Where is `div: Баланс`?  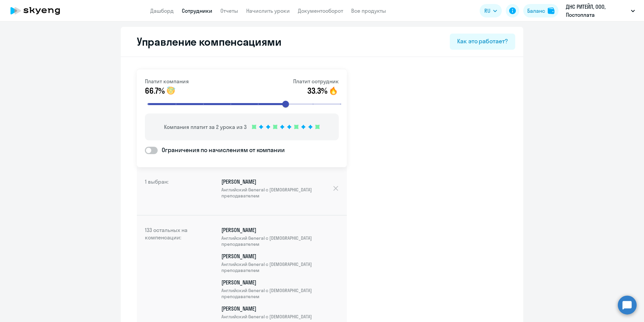 div: Баланс is located at coordinates (536, 11).